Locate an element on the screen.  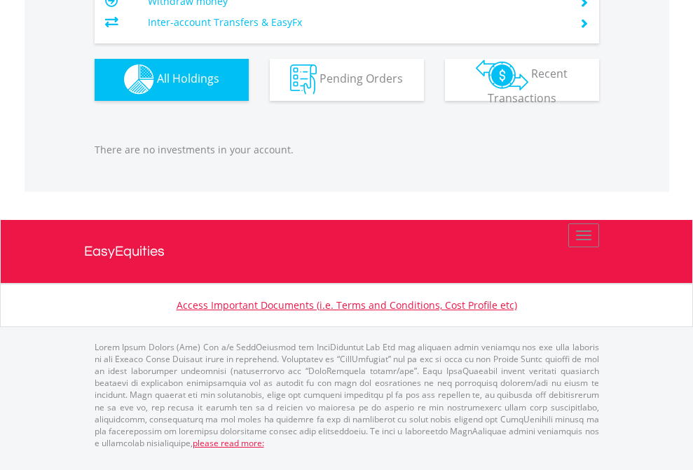
button: Pending Orders is located at coordinates (347, 80).